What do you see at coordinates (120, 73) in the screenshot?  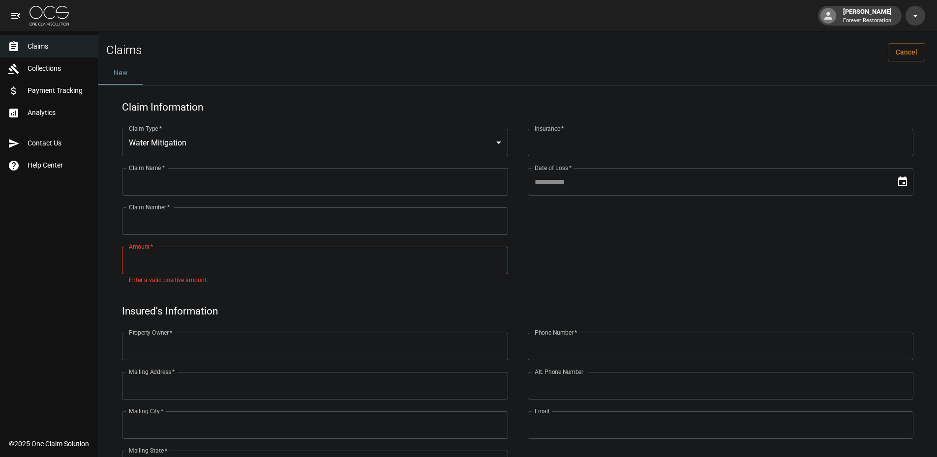 I see `button: New` at bounding box center [120, 73].